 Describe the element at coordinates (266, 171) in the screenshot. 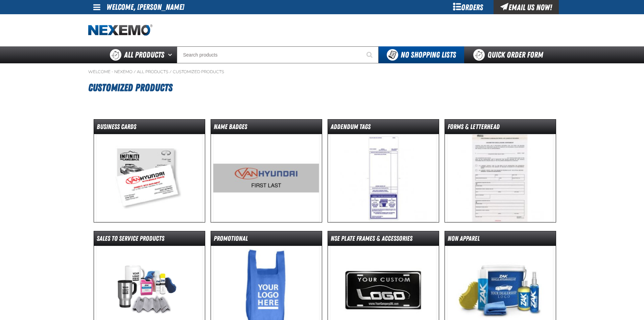

I see `a: Name Badges` at that location.